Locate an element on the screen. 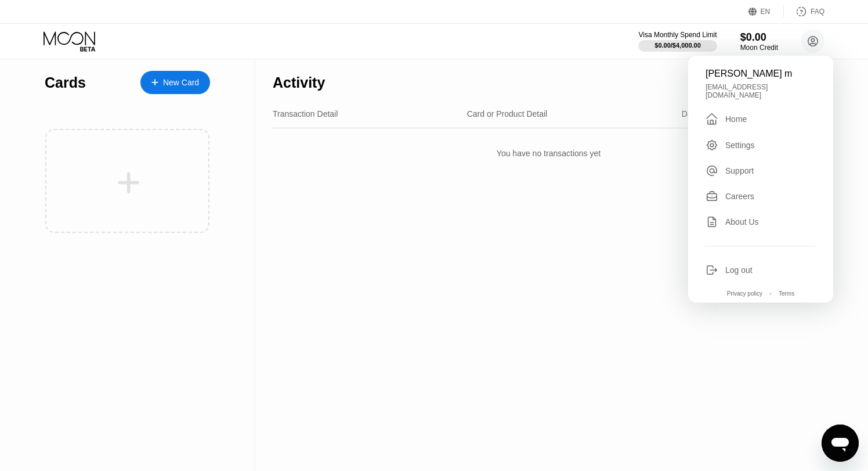  div: $0.00 is located at coordinates (758, 38).